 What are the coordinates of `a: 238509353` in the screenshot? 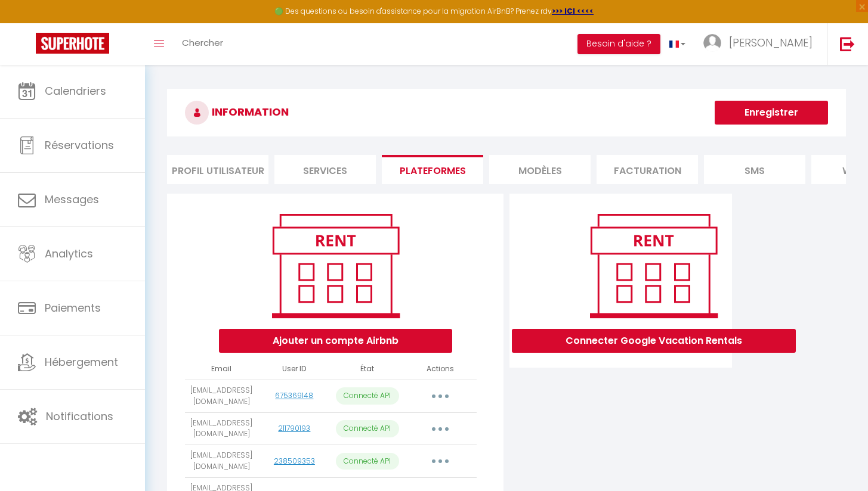 It's located at (294, 461).